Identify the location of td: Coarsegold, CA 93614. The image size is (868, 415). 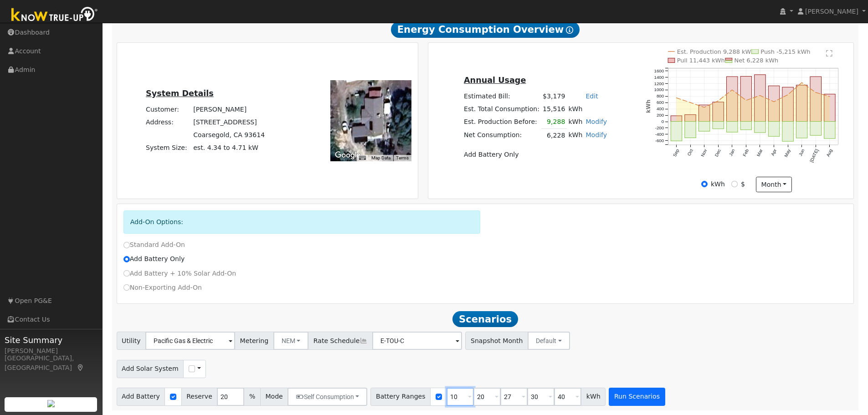
(229, 135).